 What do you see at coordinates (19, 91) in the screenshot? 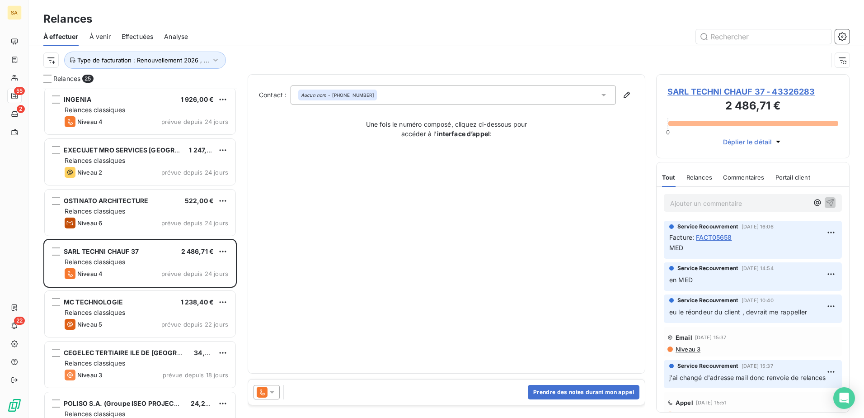
I see `span: 55` at bounding box center [19, 91].